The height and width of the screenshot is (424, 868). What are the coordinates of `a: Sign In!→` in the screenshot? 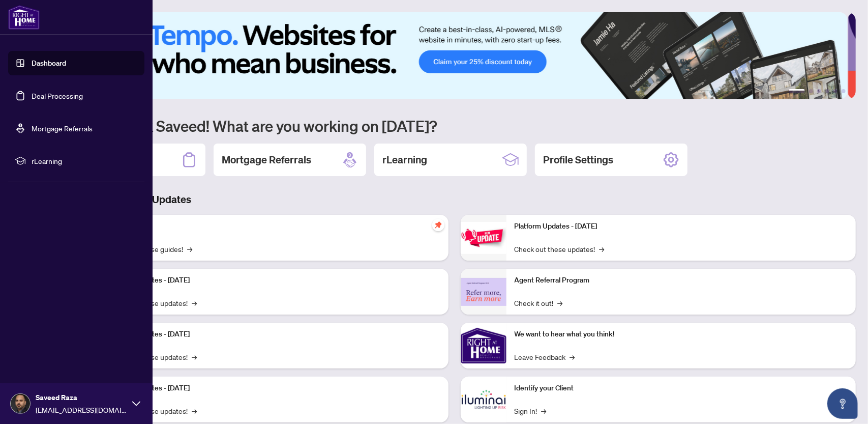 It's located at (530, 411).